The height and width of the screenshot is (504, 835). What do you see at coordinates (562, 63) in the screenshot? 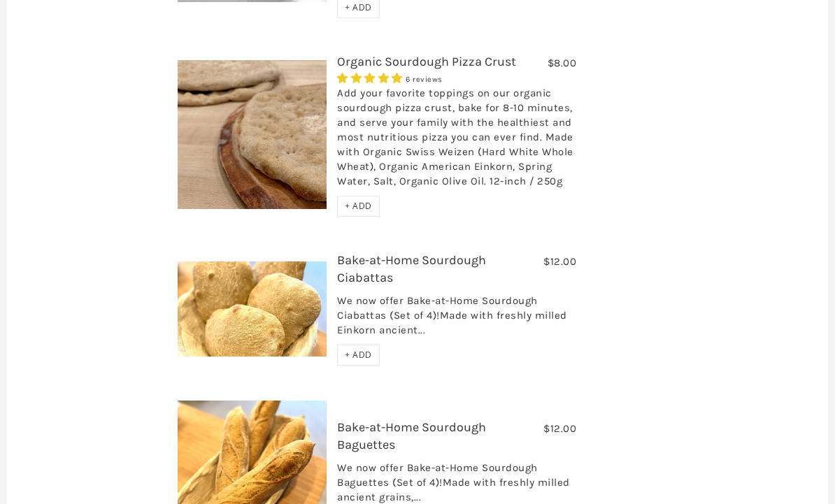
I see `span: $8.00` at bounding box center [562, 63].